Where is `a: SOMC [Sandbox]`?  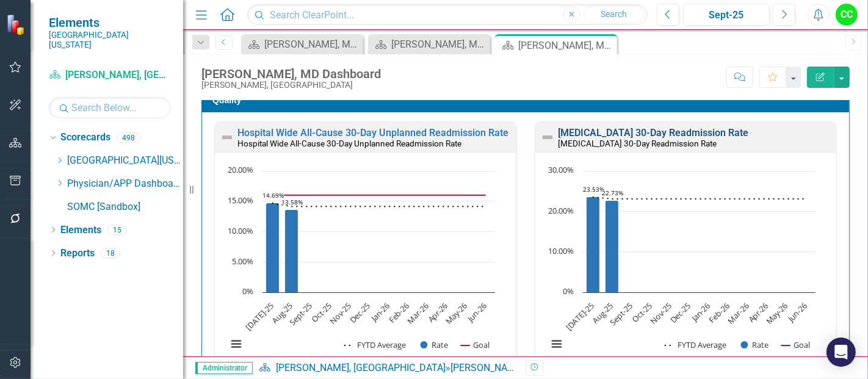
a: SOMC [Sandbox] is located at coordinates (125, 207).